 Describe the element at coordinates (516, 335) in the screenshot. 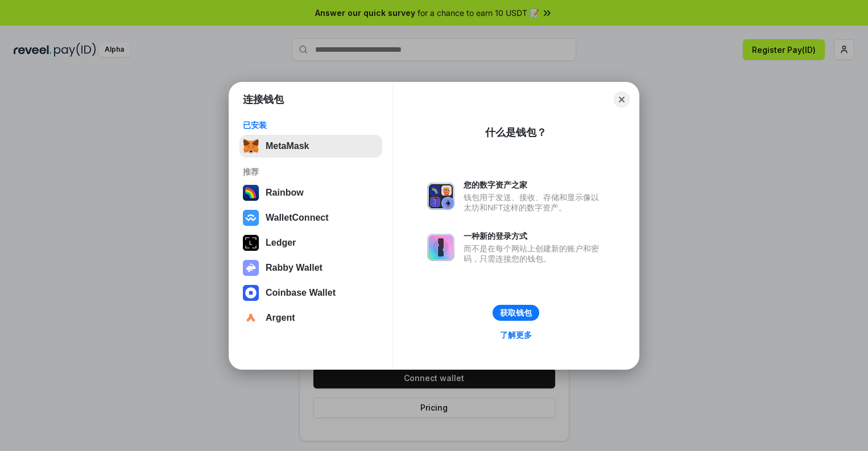

I see `a: 了解更多` at that location.